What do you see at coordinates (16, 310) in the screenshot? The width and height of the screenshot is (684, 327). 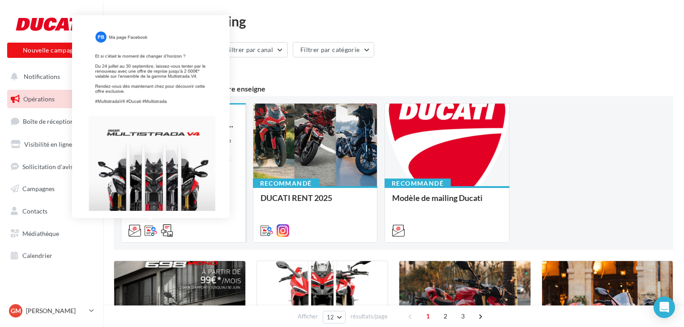 I see `span: GM` at bounding box center [16, 310].